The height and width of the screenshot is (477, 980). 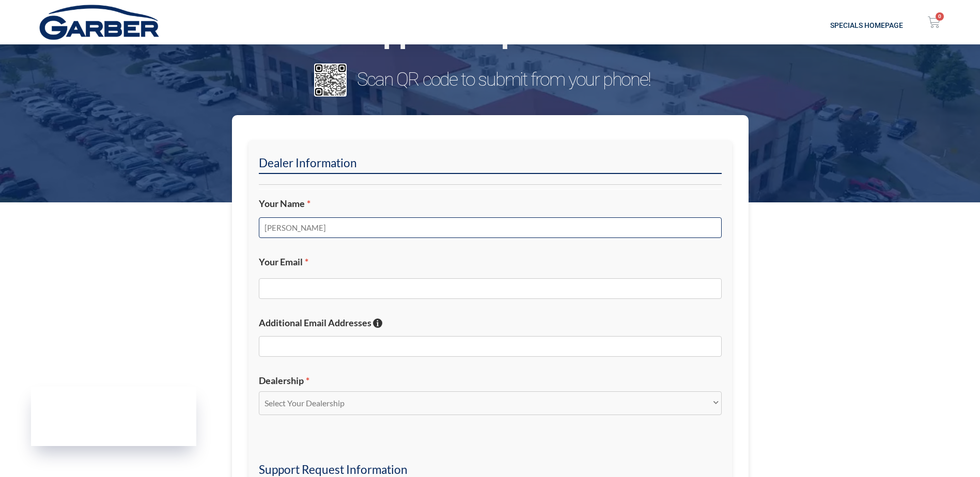 What do you see at coordinates (490, 165) in the screenshot?
I see `h2: Dealer Information` at bounding box center [490, 165].